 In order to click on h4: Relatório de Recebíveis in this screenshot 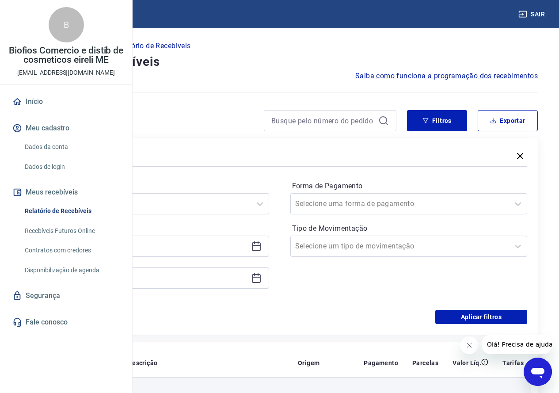, I will do `click(279, 62)`.